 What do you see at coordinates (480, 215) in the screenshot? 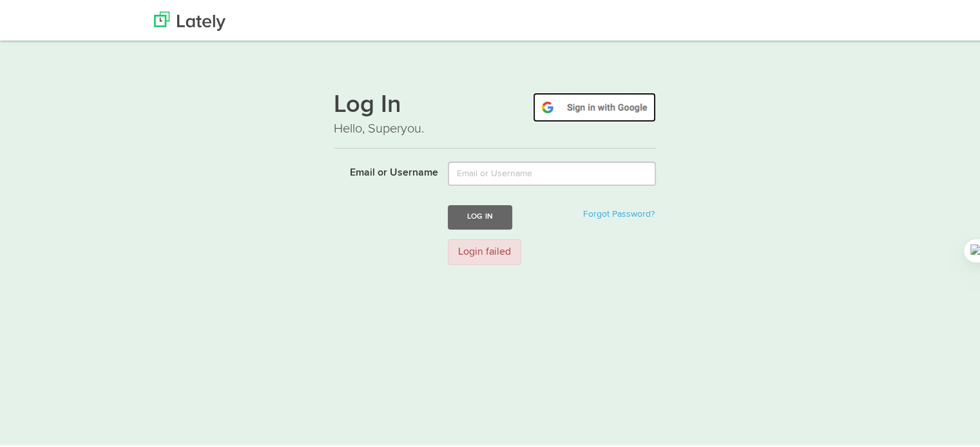
I see `button: Log In` at bounding box center [480, 215].